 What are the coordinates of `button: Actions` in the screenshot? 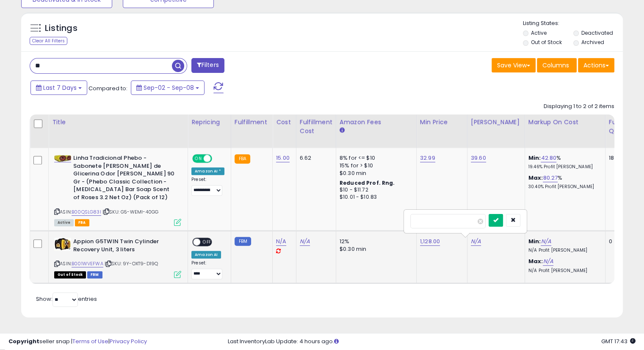 It's located at (596, 65).